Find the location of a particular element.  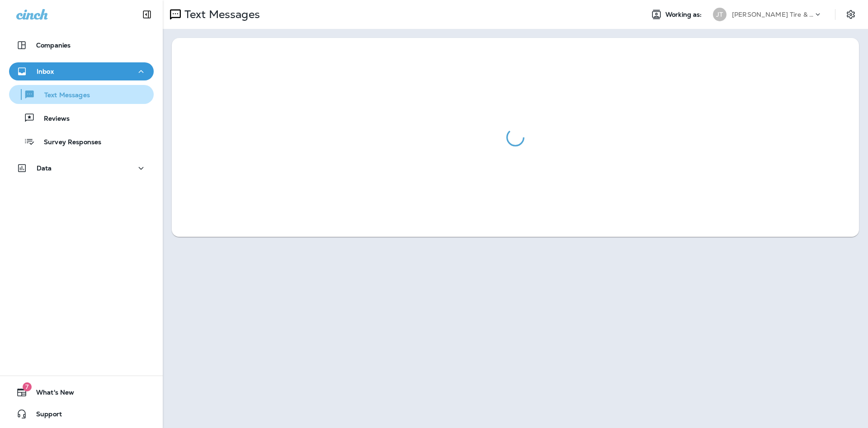

p: Inbox is located at coordinates (45, 71).